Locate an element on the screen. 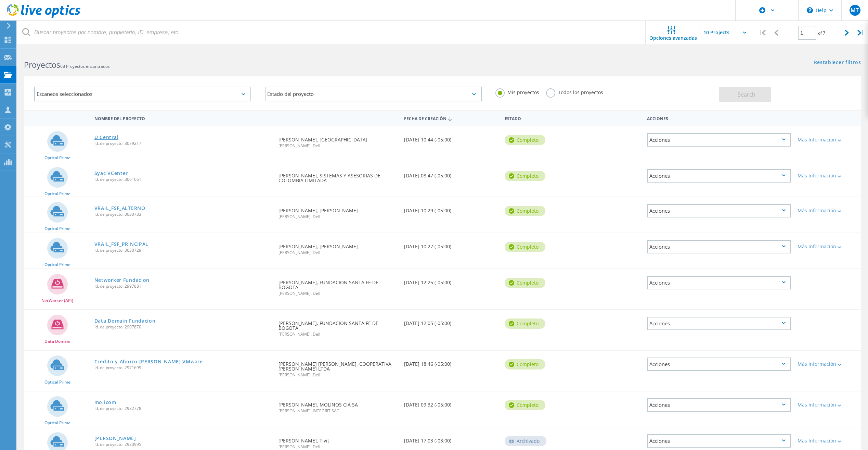 Image resolution: width=868 pixels, height=450 pixels. div: Estado is located at coordinates (539, 118).